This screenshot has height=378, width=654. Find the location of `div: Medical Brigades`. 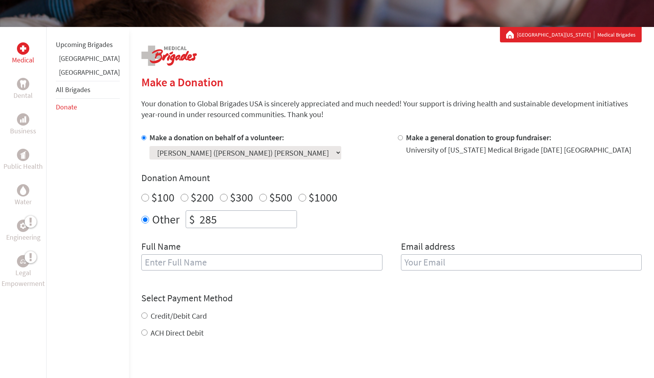

div: Medical Brigades is located at coordinates (571, 35).